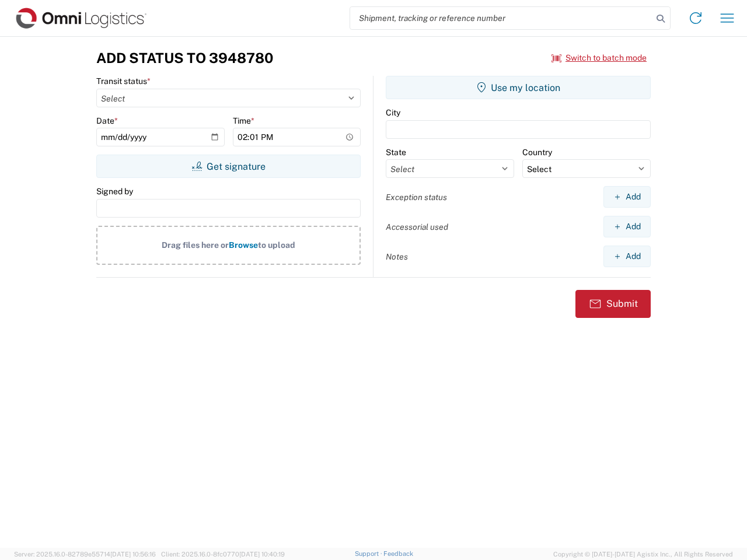 The image size is (747, 560). What do you see at coordinates (398, 554) in the screenshot?
I see `a: Feedback` at bounding box center [398, 554].